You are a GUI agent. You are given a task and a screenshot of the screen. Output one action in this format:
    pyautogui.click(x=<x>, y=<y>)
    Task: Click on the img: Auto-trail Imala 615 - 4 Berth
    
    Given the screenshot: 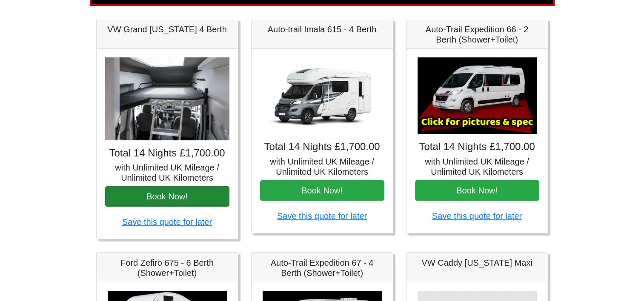 What is the action you would take?
    pyautogui.click(x=322, y=95)
    